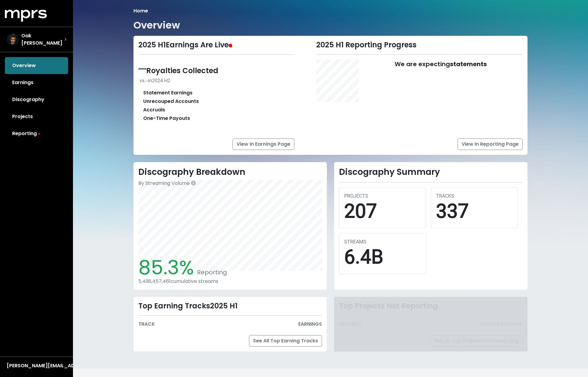 Image resolution: width=588 pixels, height=377 pixels. Describe the element at coordinates (147, 324) in the screenshot. I see `div: TRACK` at that location.